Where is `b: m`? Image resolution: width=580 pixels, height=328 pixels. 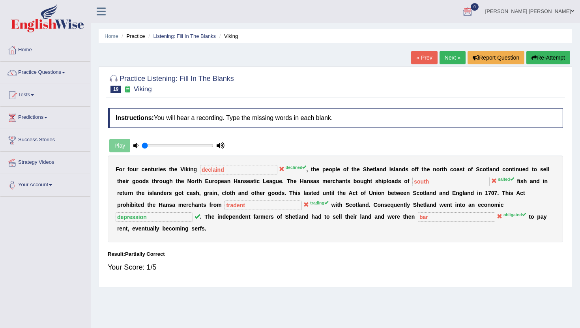
b: m is located at coordinates (325, 181).